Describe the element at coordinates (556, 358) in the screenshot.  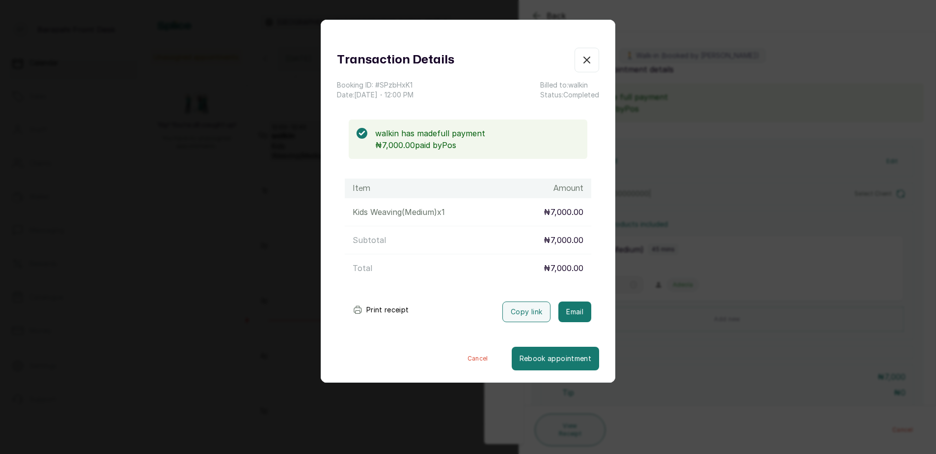
I see `button: Rebook appointment` at that location.